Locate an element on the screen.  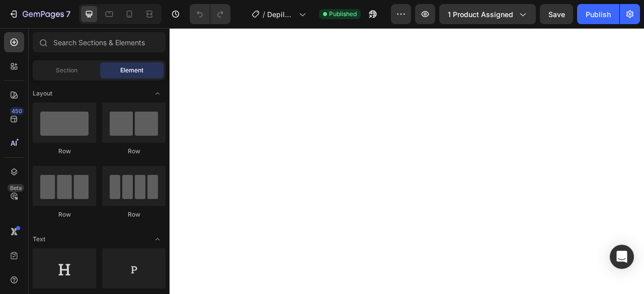
div: Open Intercom Messenger is located at coordinates (622, 257).